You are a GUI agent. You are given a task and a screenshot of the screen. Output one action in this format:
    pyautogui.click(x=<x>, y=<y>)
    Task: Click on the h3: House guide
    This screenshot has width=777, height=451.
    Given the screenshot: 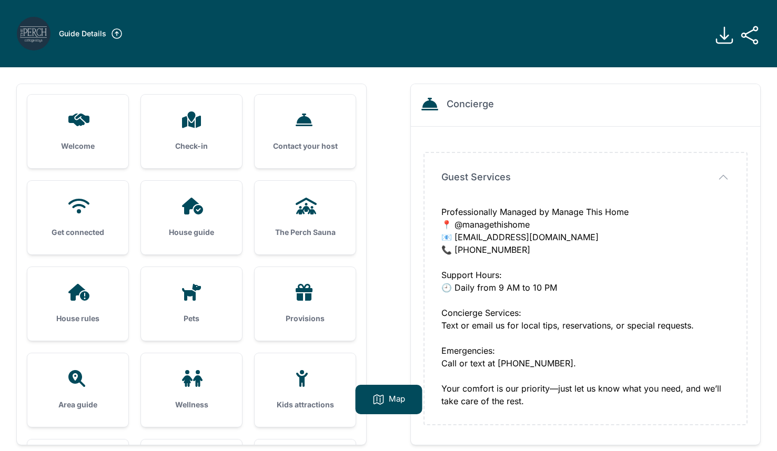 What is the action you would take?
    pyautogui.click(x=191, y=232)
    